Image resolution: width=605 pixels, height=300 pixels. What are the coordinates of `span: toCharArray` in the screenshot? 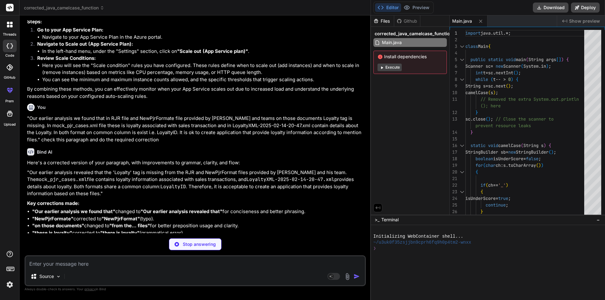 It's located at (522, 165).